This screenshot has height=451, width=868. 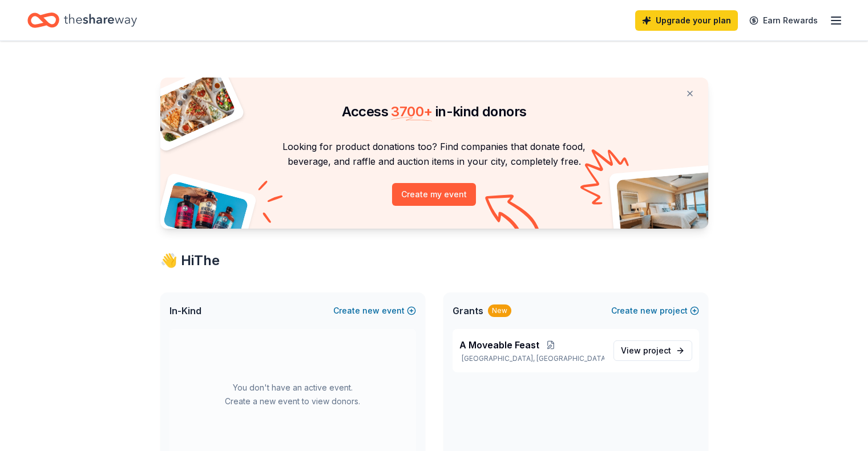 What do you see at coordinates (499, 310) in the screenshot?
I see `div: New` at bounding box center [499, 310].